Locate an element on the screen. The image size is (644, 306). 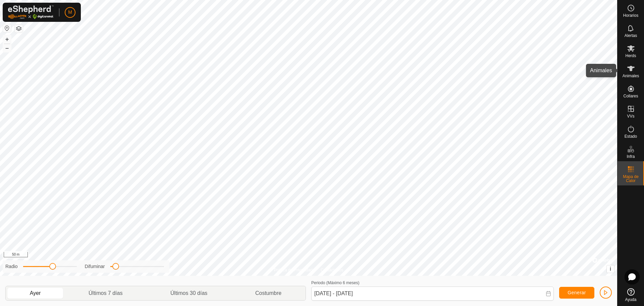
span: Horarios is located at coordinates (631, 15).